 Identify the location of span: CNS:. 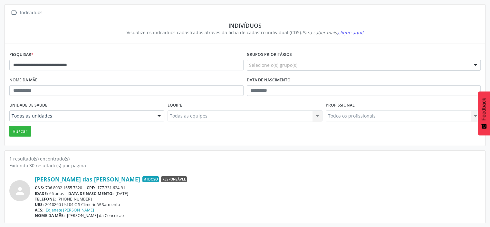
(39, 187).